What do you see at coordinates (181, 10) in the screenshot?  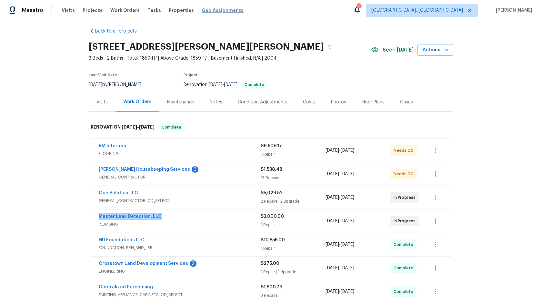 I see `span: Properties` at bounding box center [181, 10].